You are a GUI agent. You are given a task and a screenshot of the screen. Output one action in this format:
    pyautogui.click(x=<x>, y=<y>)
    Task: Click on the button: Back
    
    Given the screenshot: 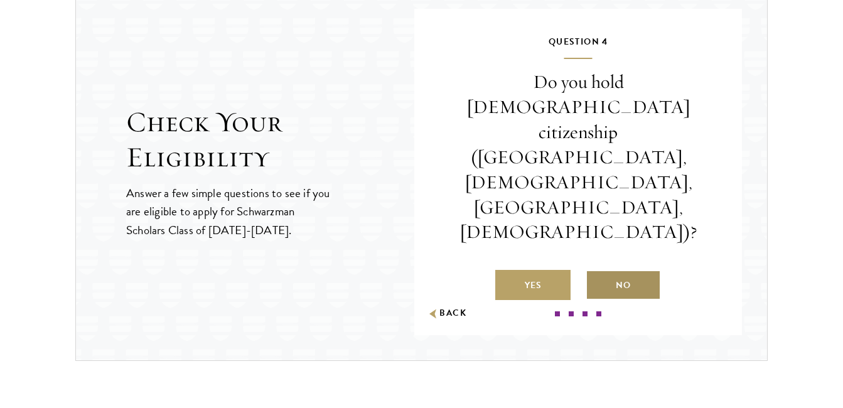 What is the action you would take?
    pyautogui.click(x=446, y=313)
    